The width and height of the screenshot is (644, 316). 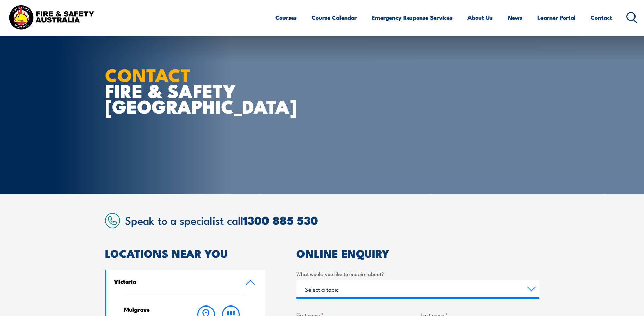 What do you see at coordinates (286, 17) in the screenshot?
I see `a: Courses` at bounding box center [286, 17].